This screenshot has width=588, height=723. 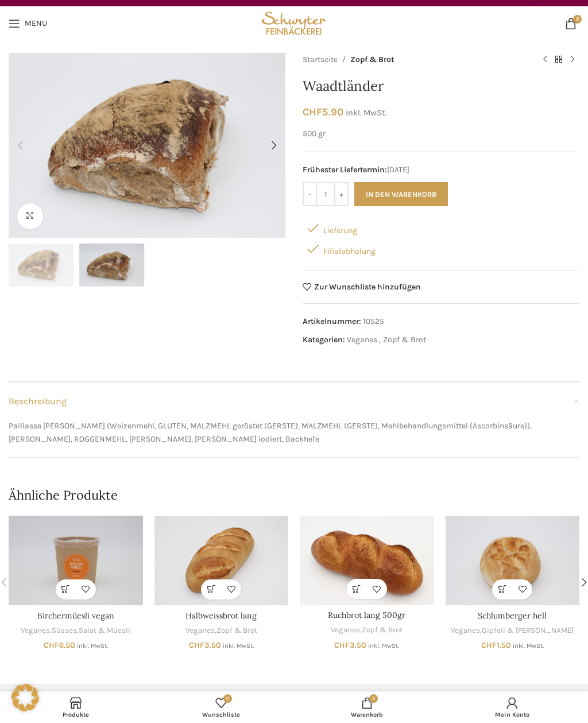 I want to click on a: Produkte, so click(x=76, y=707).